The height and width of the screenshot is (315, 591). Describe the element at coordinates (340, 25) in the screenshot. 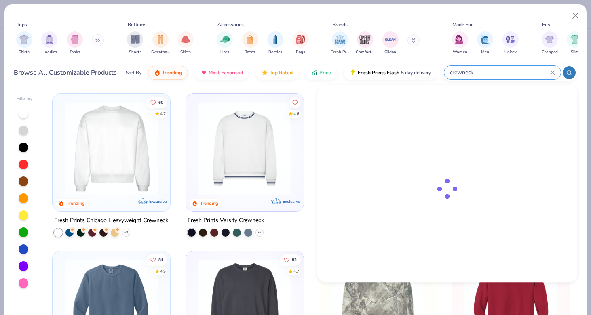

I see `div: Brands` at that location.